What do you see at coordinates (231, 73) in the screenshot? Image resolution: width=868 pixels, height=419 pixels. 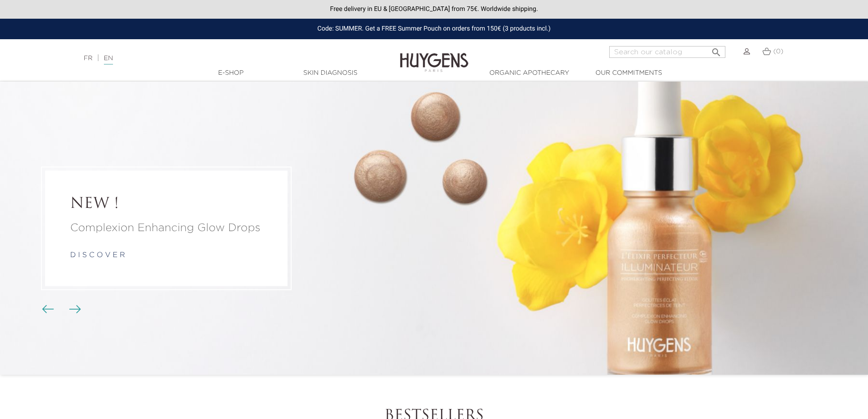 I see `a: E-Shop` at bounding box center [231, 73].